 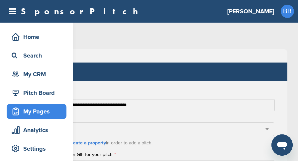 I want to click on a: BB, so click(x=287, y=11).